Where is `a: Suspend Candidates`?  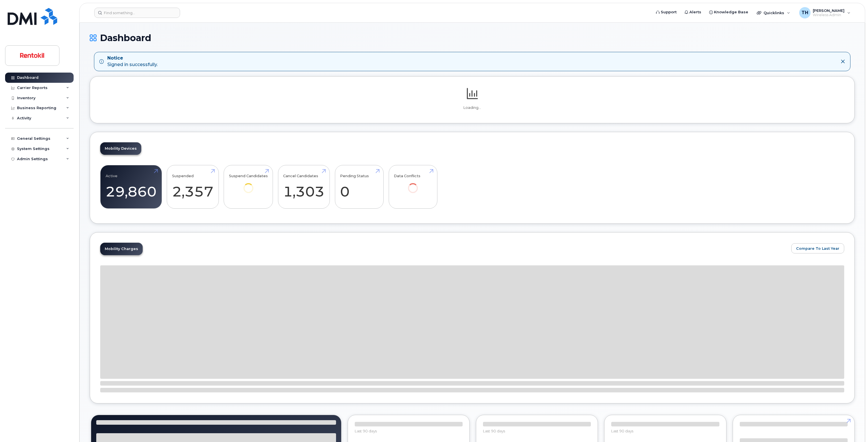 a: Suspend Candidates is located at coordinates (248, 184).